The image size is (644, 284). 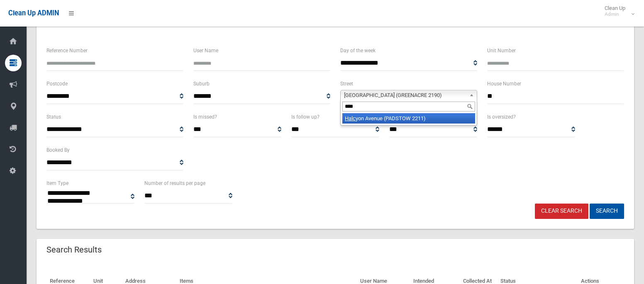 What do you see at coordinates (561, 211) in the screenshot?
I see `a: Clear Search` at bounding box center [561, 211].